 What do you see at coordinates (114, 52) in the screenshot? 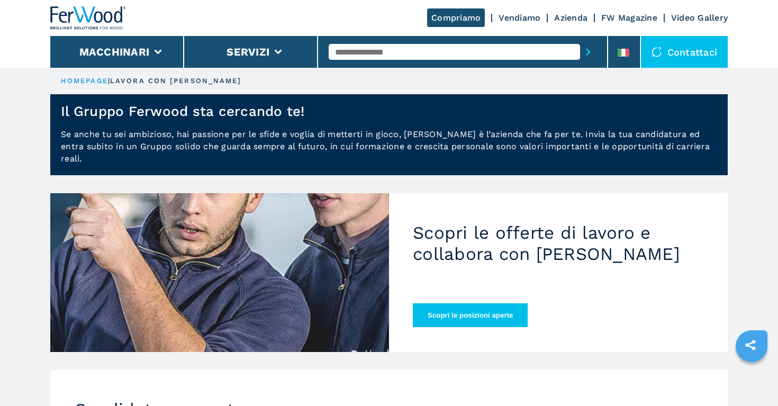
I see `button: Macchinari` at bounding box center [114, 52].